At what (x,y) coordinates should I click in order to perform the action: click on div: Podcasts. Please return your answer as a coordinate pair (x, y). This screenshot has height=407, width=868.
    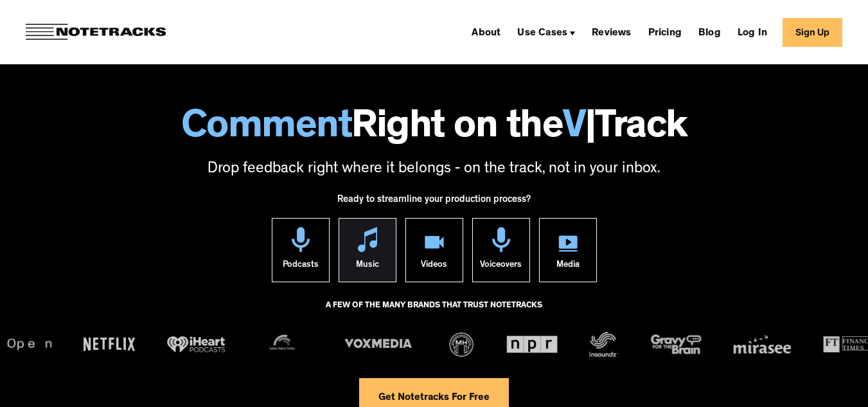
    Looking at the image, I should click on (301, 267).